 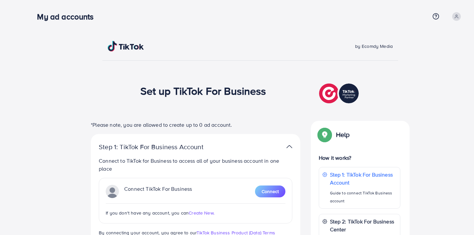 What do you see at coordinates (324, 135) in the screenshot?
I see `img: Popup guide` at bounding box center [324, 135].